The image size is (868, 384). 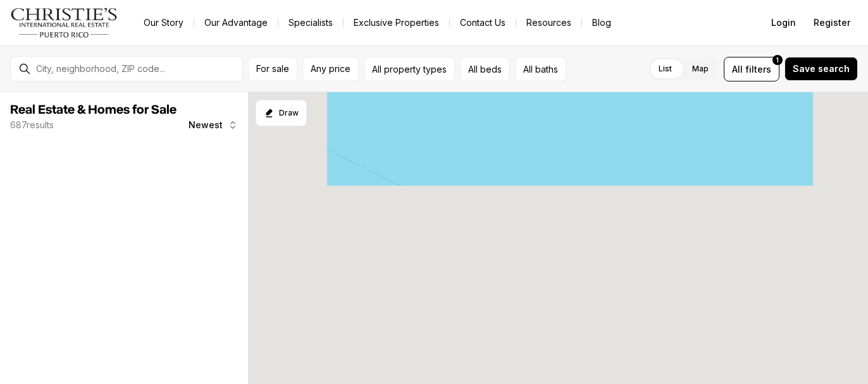 What do you see at coordinates (485, 69) in the screenshot?
I see `button: All beds` at bounding box center [485, 69].